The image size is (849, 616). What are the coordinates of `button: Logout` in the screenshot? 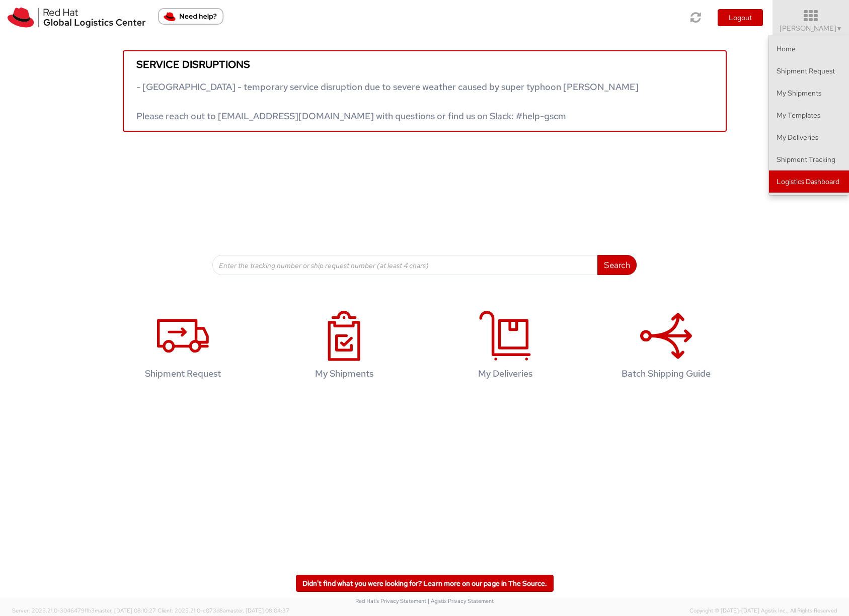 It's located at (740, 17).